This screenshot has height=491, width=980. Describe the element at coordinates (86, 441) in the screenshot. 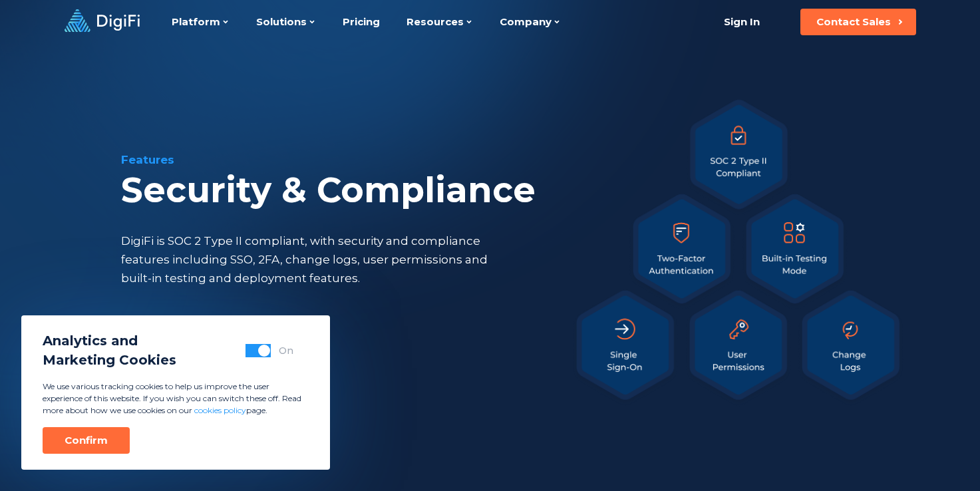

I see `div: Confirm` at that location.